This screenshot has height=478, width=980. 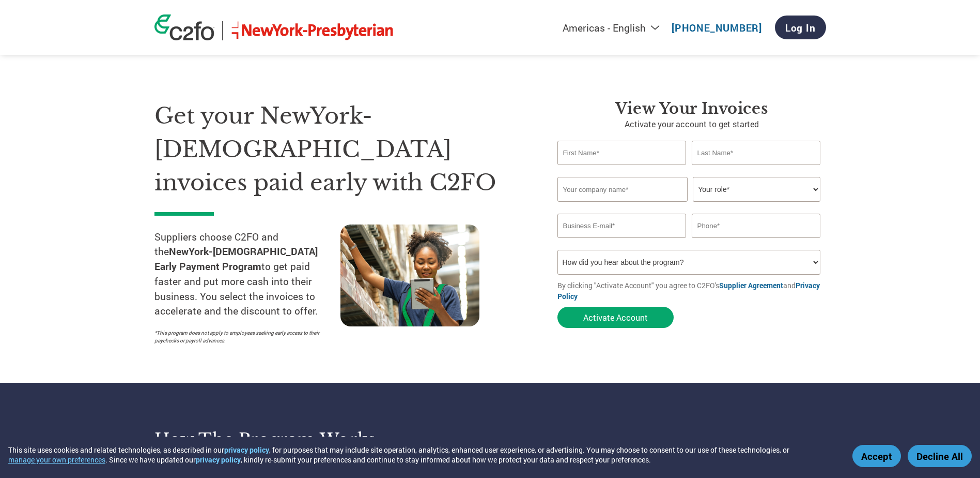 What do you see at coordinates (756, 242) in the screenshot?
I see `div: Inavlid Phone Number` at bounding box center [756, 242].